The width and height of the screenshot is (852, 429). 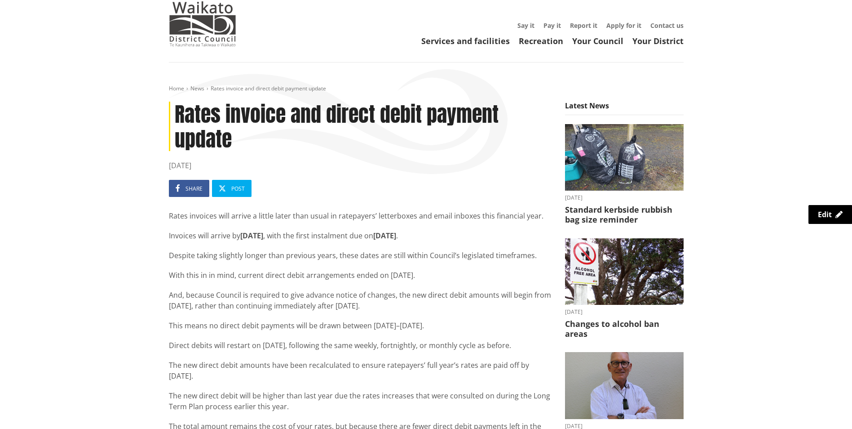 What do you see at coordinates (197, 88) in the screenshot?
I see `a: News` at bounding box center [197, 88].